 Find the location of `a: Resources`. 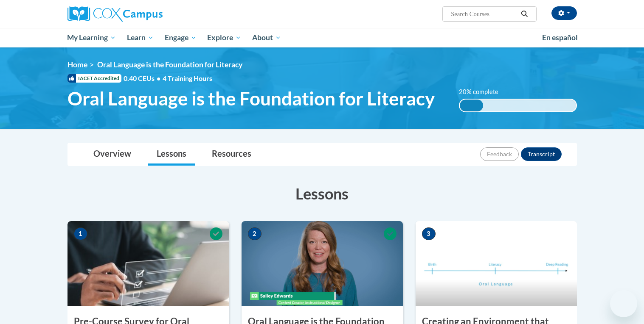

a: Resources is located at coordinates (232, 154).